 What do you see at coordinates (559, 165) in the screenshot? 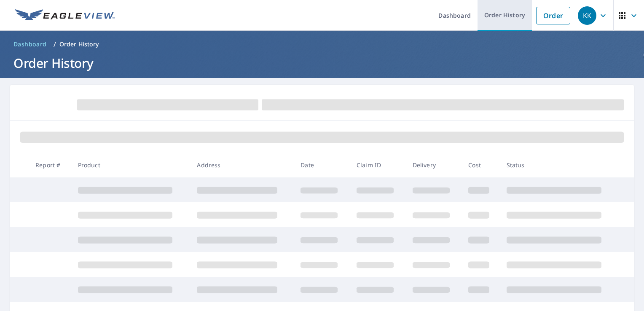
I see `th: Status` at bounding box center [559, 165].